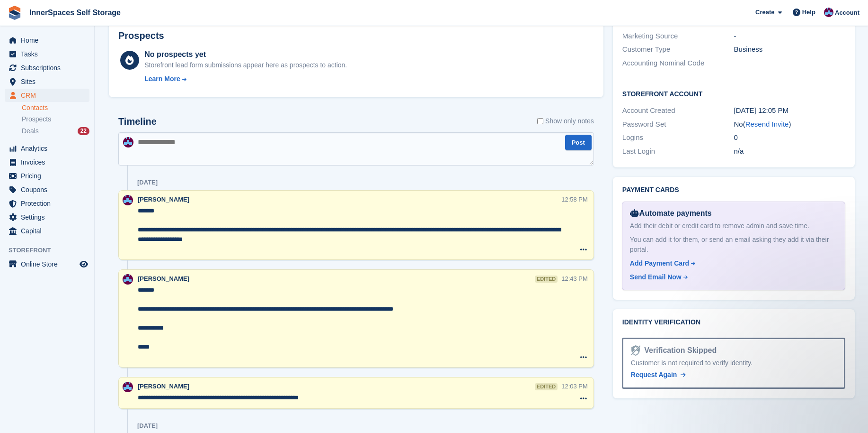  Describe the element at coordinates (734, 190) in the screenshot. I see `h2: Payment cards` at that location.